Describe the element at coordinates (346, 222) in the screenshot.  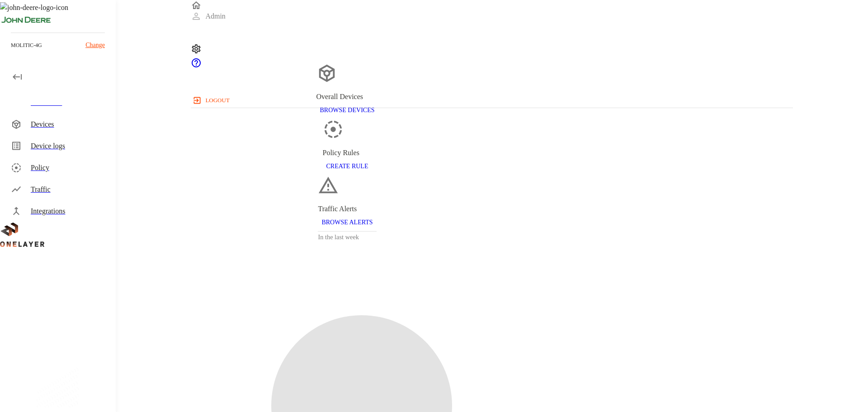
I see `button: BROWSE ALERTS` at that location.